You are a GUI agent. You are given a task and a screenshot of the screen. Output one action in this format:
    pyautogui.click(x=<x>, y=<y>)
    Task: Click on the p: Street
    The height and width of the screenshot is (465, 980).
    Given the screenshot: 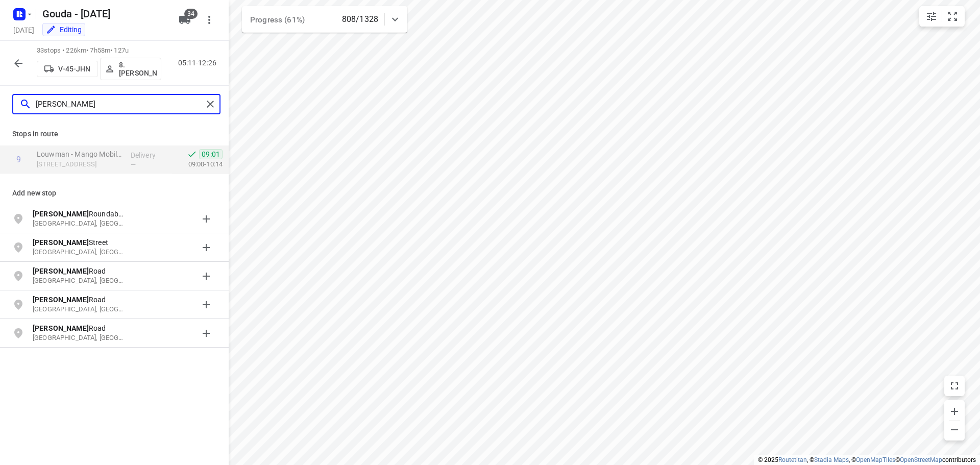 What is the action you would take?
    pyautogui.click(x=80, y=243)
    